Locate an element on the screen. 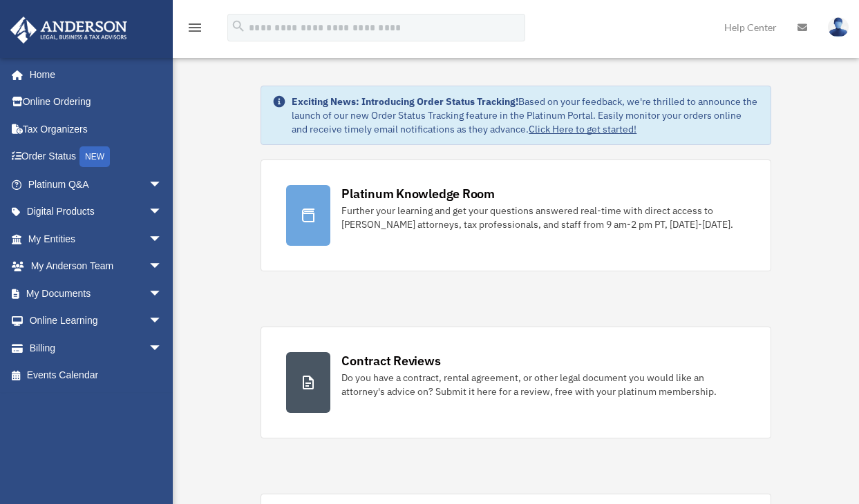 This screenshot has width=859, height=504. i: menu is located at coordinates (195, 28).